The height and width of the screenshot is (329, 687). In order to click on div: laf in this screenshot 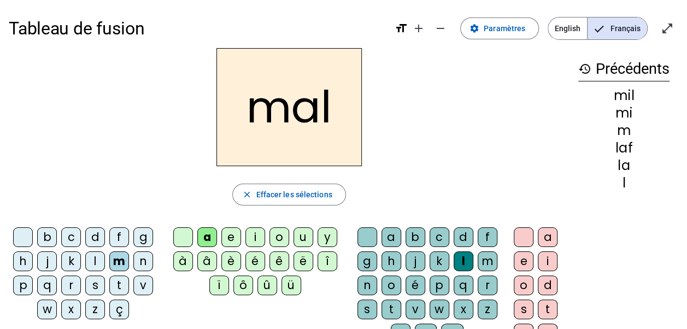, I will do `click(624, 148)`.